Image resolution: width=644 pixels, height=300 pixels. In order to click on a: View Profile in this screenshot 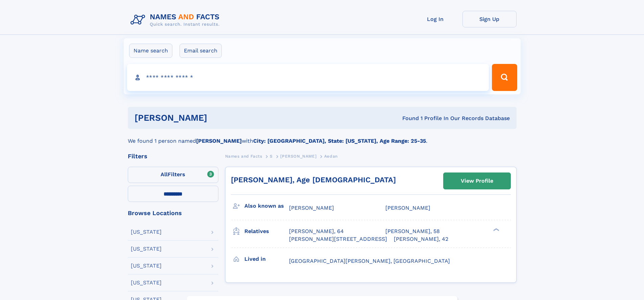, I will do `click(477, 181)`.